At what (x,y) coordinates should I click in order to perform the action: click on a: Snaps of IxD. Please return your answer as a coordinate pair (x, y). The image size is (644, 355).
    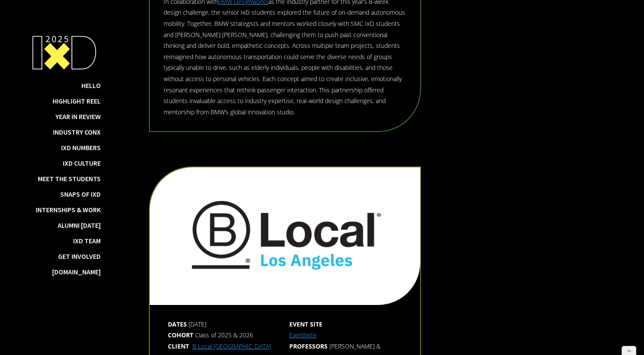
    Looking at the image, I should click on (81, 194).